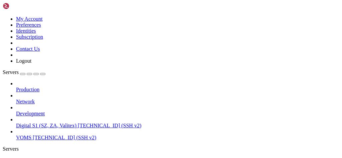 The width and height of the screenshot is (342, 158). Describe the element at coordinates (178, 99) in the screenshot. I see `li: Network` at that location.